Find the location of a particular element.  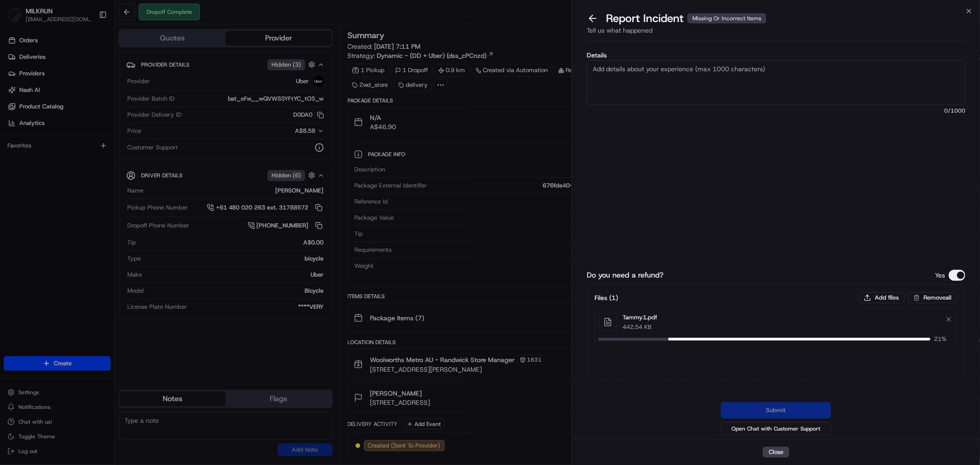

div: Tell us what happened is located at coordinates (776, 33).